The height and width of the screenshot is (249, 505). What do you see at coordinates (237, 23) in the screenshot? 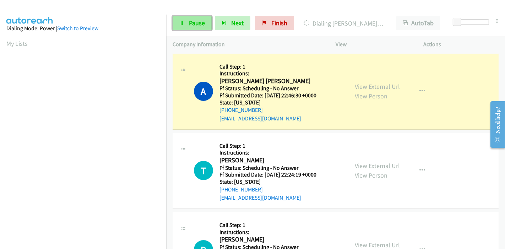
I see `span: Next` at bounding box center [237, 23].